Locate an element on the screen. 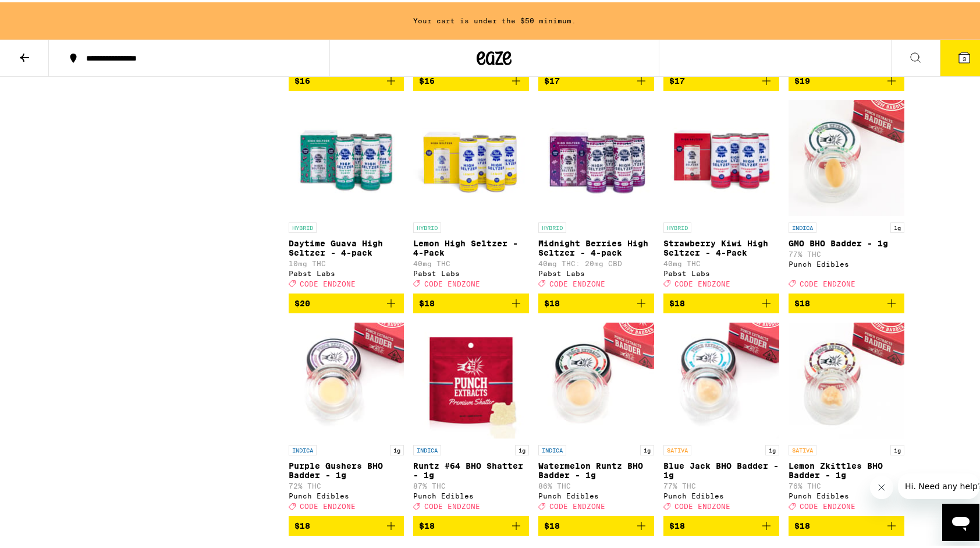 This screenshot has width=980, height=548. p: 86% THC is located at coordinates (596, 483).